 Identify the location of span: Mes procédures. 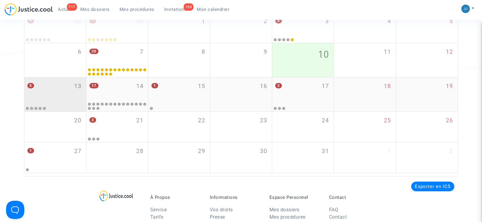
(137, 9).